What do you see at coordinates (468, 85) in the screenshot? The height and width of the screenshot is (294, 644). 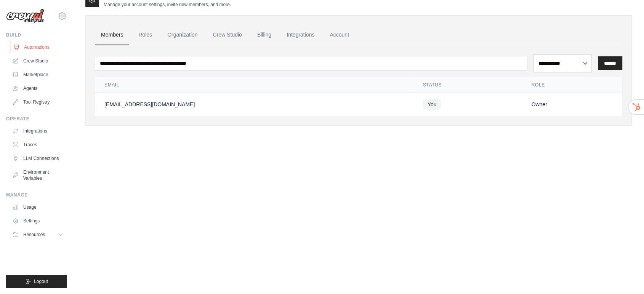 I see `th: Status` at bounding box center [468, 85].